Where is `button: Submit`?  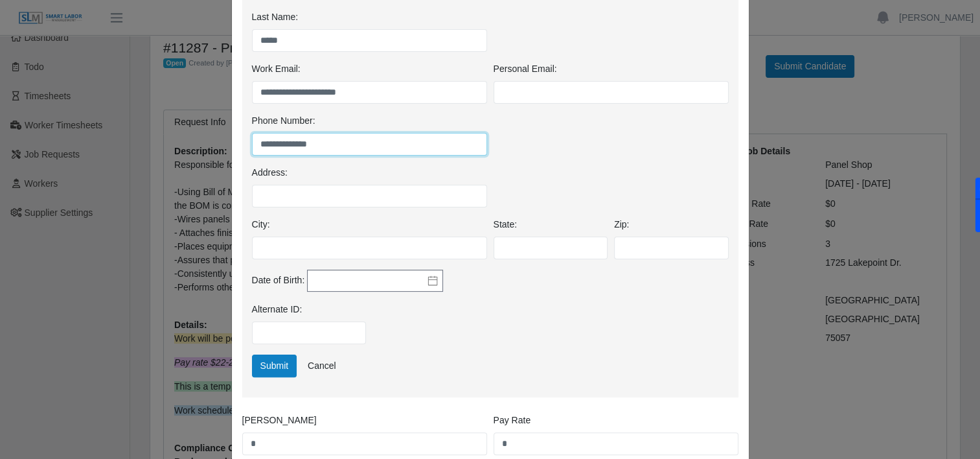 button: Submit is located at coordinates (275, 365).